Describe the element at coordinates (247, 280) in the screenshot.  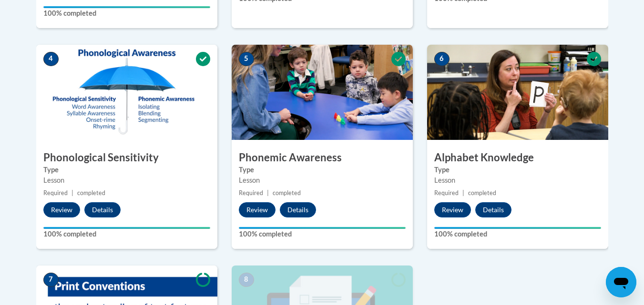
I see `span: 8` at that location.